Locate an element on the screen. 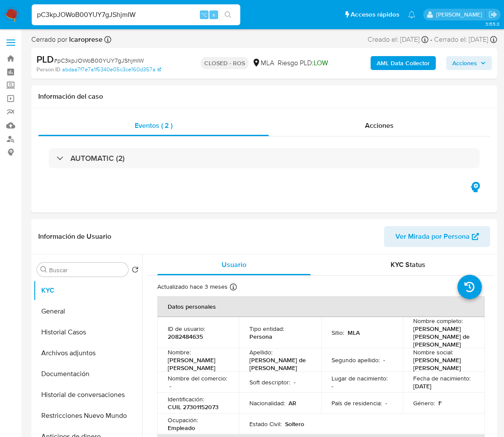 This screenshot has width=504, height=437. b: lcaroprese is located at coordinates (85, 39).